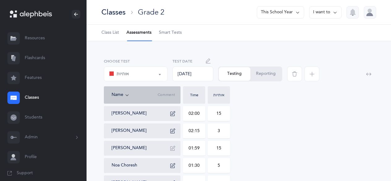 Image resolution: width=391 pixels, height=181 pixels. What do you see at coordinates (25, 173) in the screenshot?
I see `span: Support` at bounding box center [25, 173].